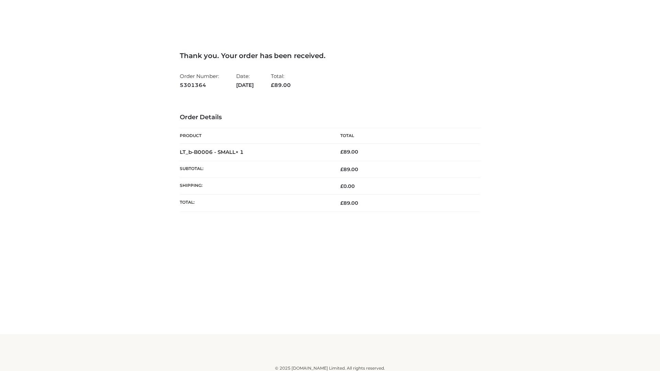 Image resolution: width=660 pixels, height=371 pixels. Describe the element at coordinates (199, 85) in the screenshot. I see `strong: 5301364` at that location.